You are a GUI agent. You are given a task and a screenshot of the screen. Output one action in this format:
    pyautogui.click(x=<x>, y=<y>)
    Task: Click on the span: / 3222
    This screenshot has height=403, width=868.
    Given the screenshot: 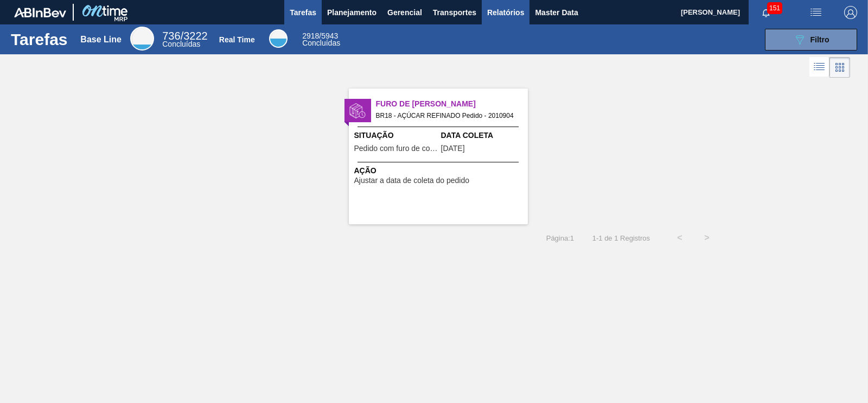 What is the action you would take?
    pyautogui.click(x=185, y=36)
    